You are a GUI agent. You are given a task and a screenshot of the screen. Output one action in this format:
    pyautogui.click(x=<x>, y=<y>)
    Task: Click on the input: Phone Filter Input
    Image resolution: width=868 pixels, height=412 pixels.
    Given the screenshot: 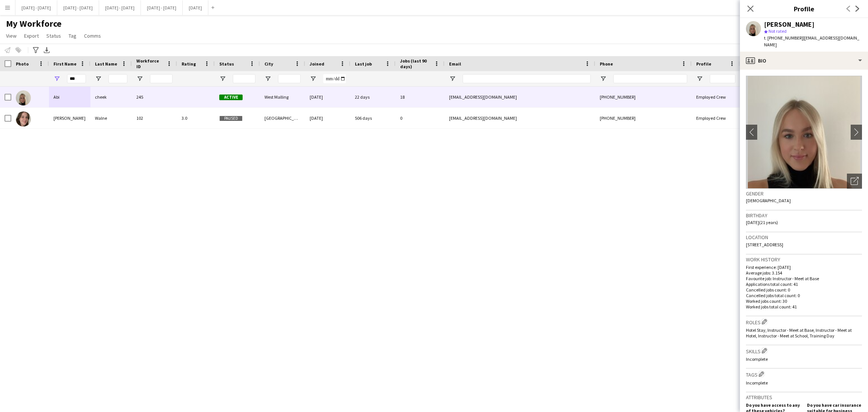 What is the action you would take?
    pyautogui.click(x=650, y=79)
    